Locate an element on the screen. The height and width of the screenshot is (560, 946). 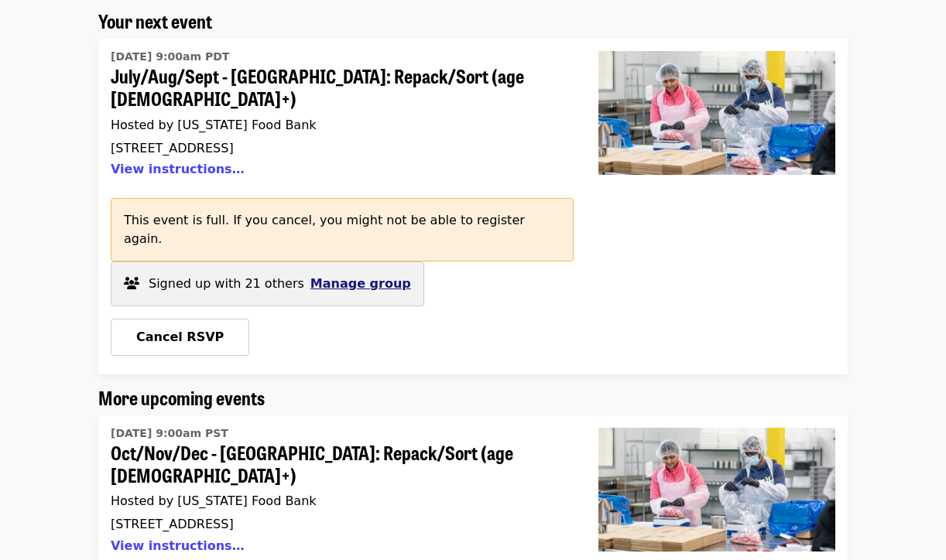
p: This event is full. If you cancel, you might not be able to register again. is located at coordinates (342, 230).